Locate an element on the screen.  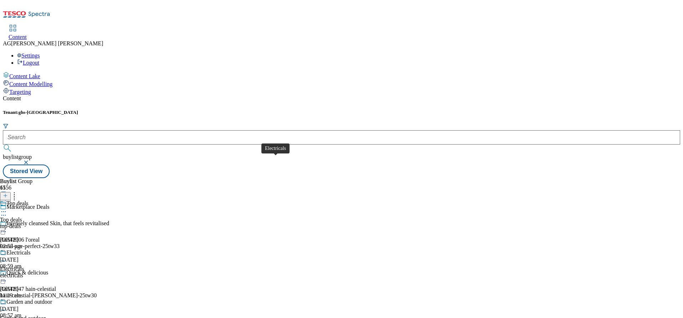
a: Settings is located at coordinates (29, 55).